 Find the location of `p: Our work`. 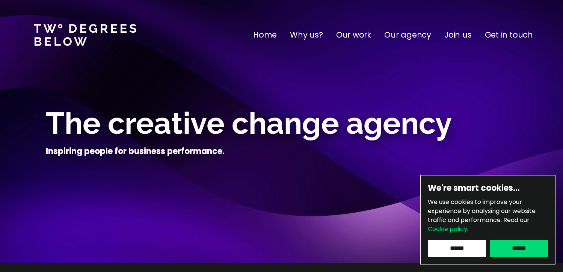

p: Our work is located at coordinates (353, 35).